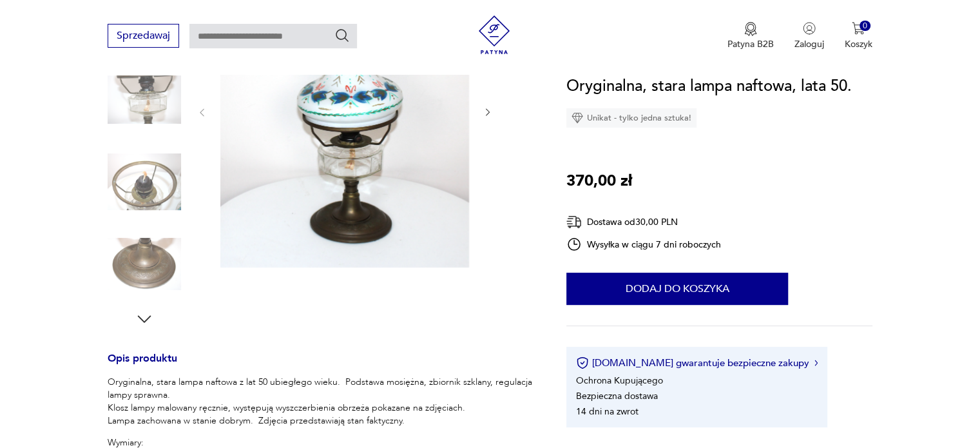  Describe the element at coordinates (709, 86) in the screenshot. I see `h1: Oryginalna, stara lampa naftowa, lata 50.` at that location.